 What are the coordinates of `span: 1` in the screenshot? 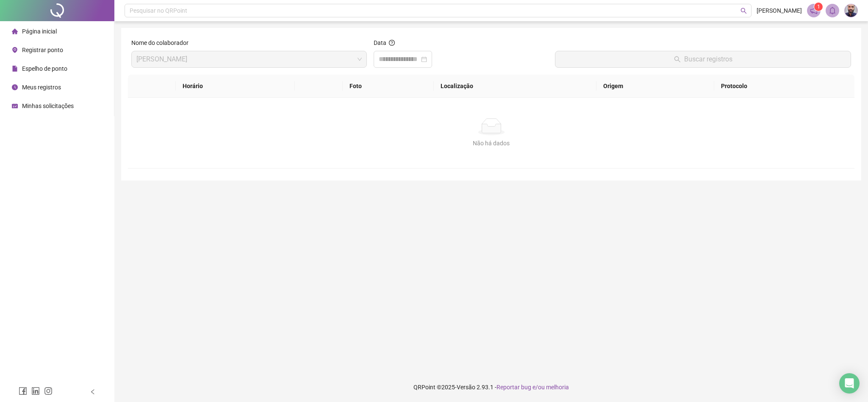 It's located at (818, 7).